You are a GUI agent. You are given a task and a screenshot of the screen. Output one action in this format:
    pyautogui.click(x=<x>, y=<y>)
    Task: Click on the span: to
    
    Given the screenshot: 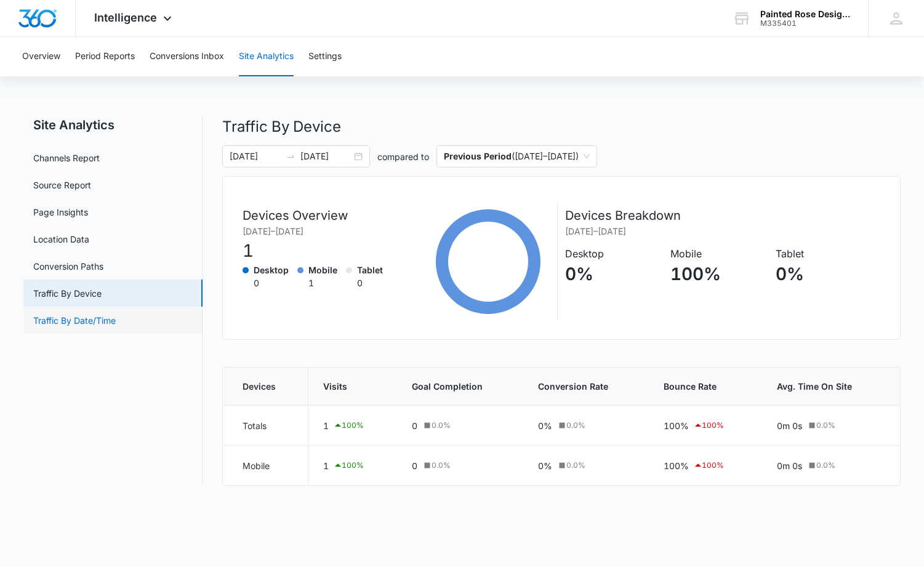 What is the action you would take?
    pyautogui.click(x=290, y=156)
    